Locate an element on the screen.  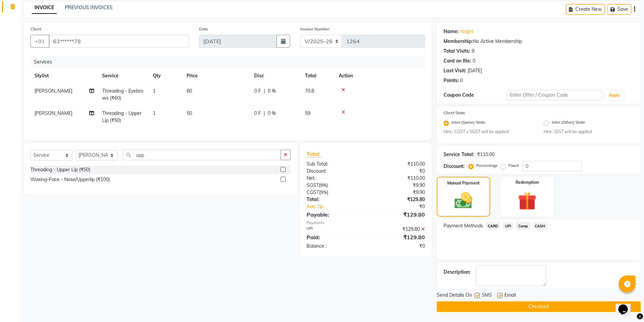
label: Date is located at coordinates (203, 29).